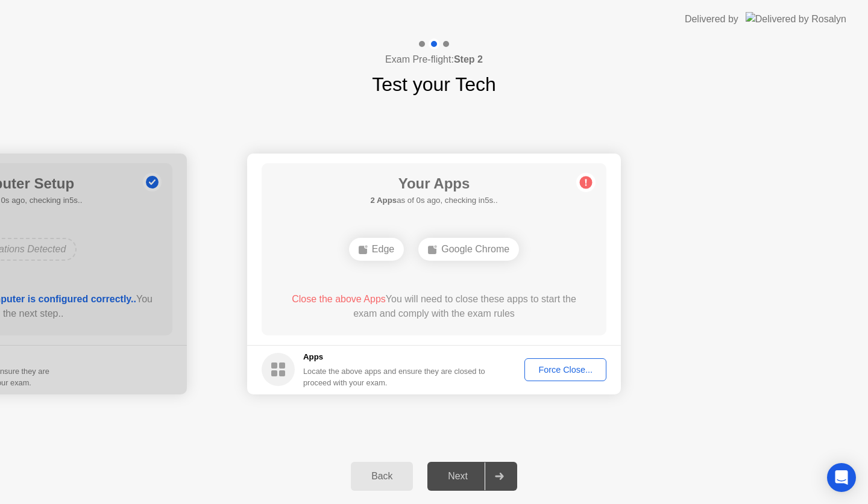 The width and height of the screenshot is (868, 504). What do you see at coordinates (394, 377) in the screenshot?
I see `div: Locate the above apps and ensure they are closed to proceed with your exam.` at bounding box center [394, 377].